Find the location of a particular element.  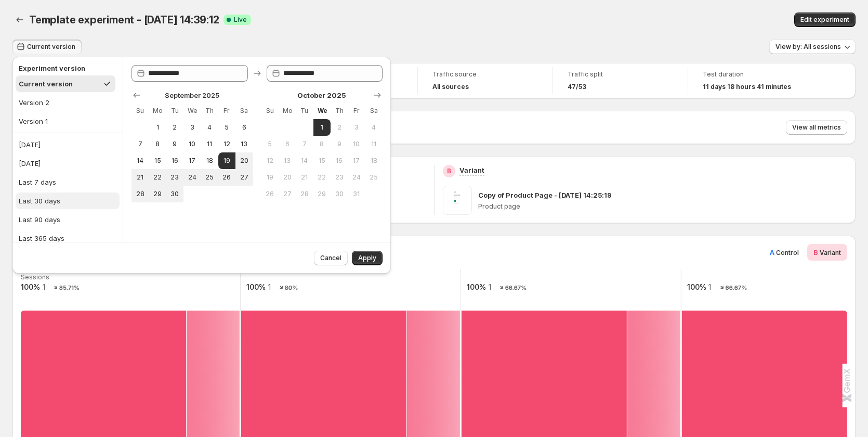

span: Th is located at coordinates (339, 110).